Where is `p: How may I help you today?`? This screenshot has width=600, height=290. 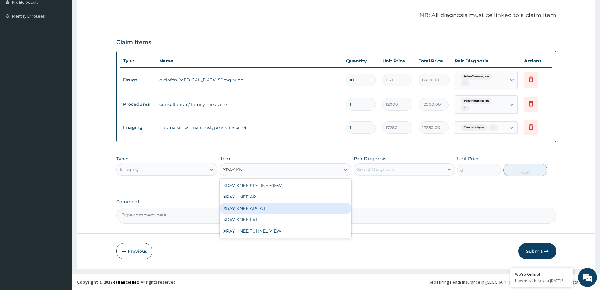
p: How may I help you today? is located at coordinates (542, 280).